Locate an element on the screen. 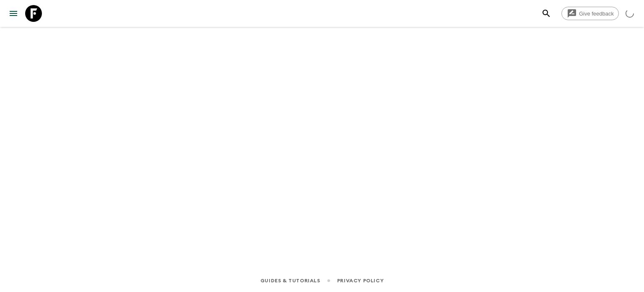  button: menu is located at coordinates (13, 13).